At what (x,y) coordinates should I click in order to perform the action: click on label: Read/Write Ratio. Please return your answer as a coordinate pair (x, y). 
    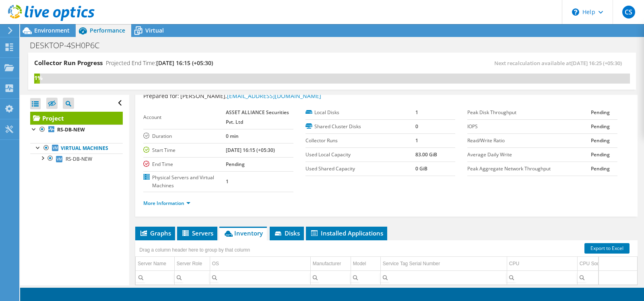
    Looking at the image, I should click on (529, 141).